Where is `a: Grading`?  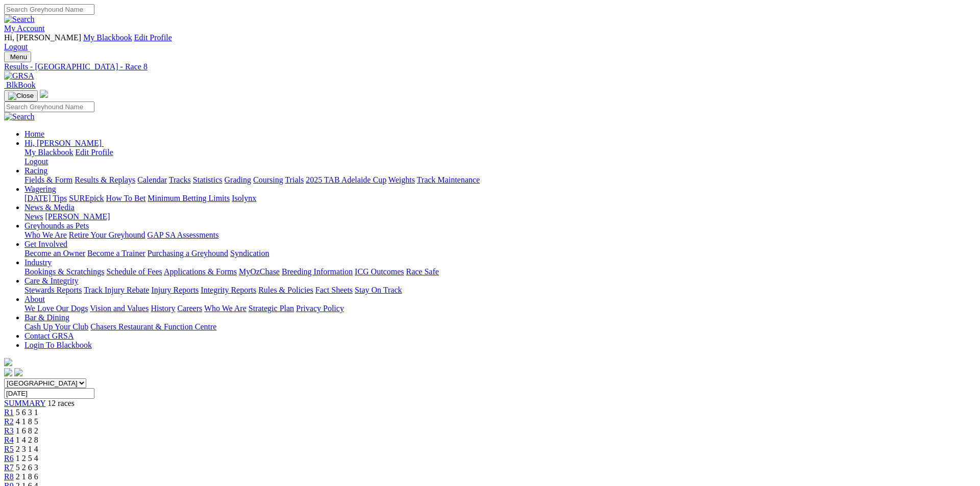 a: Grading is located at coordinates (238, 180).